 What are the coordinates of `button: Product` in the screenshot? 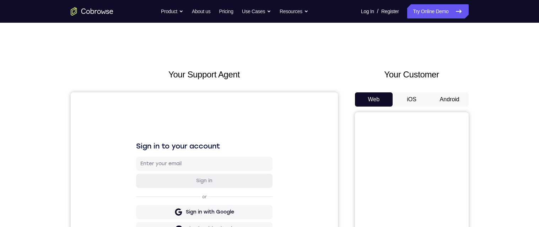 It's located at (172, 11).